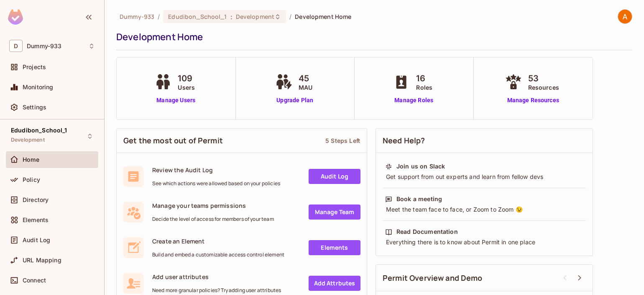  Describe the element at coordinates (533, 100) in the screenshot. I see `a: Manage Resources` at that location.